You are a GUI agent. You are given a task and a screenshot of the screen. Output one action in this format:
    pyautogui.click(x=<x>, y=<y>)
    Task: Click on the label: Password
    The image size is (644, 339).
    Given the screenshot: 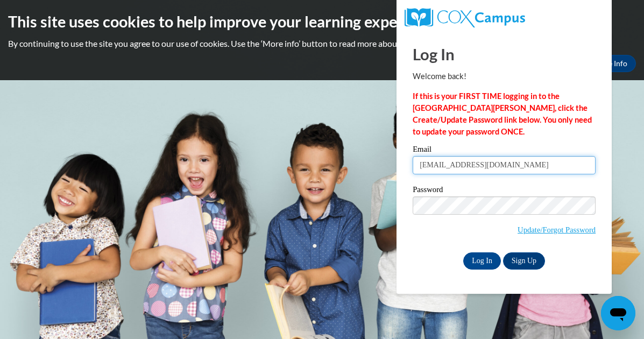 What is the action you would take?
    pyautogui.click(x=504, y=191)
    